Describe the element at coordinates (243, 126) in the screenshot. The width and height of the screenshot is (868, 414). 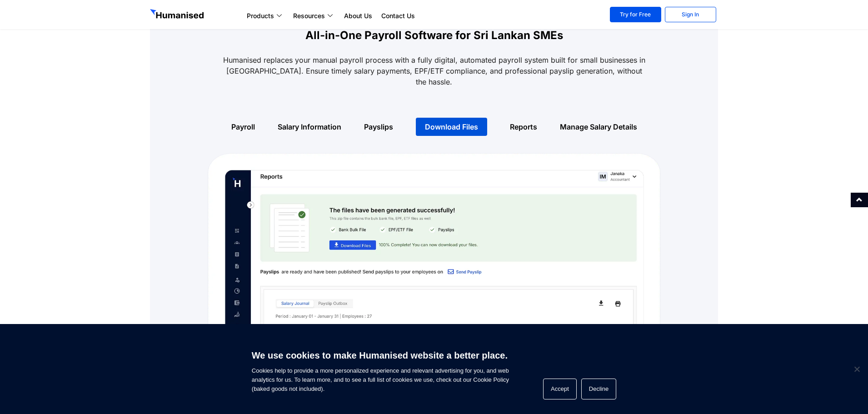
I see `a: Payroll` at that location.